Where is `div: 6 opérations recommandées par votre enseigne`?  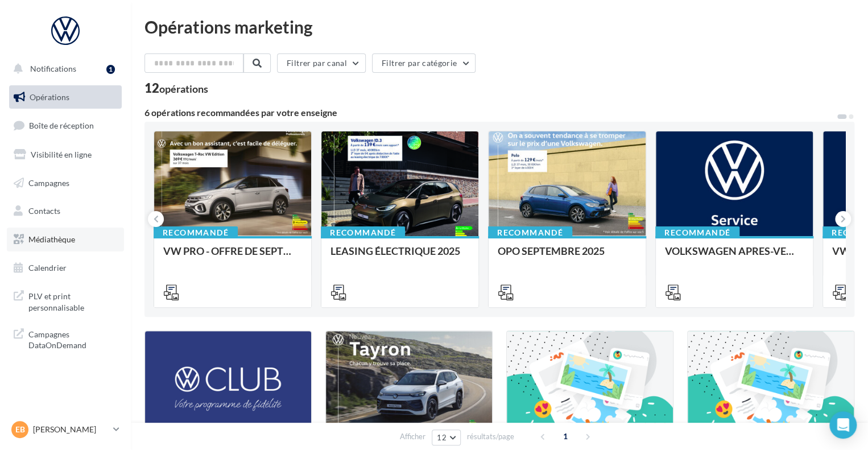
div: 6 opérations recommandées par votre enseigne is located at coordinates (490, 113).